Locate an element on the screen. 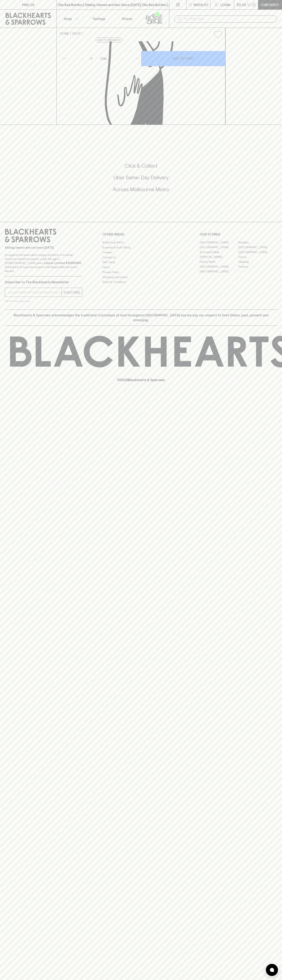 The width and height of the screenshot is (282, 980). a: Stores is located at coordinates (127, 19).